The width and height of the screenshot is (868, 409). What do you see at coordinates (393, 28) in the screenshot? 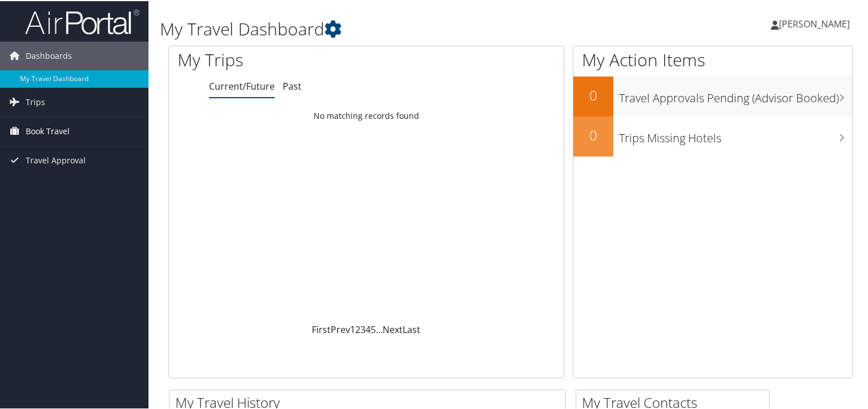
I see `h1: My Travel Dashboard` at bounding box center [393, 28].